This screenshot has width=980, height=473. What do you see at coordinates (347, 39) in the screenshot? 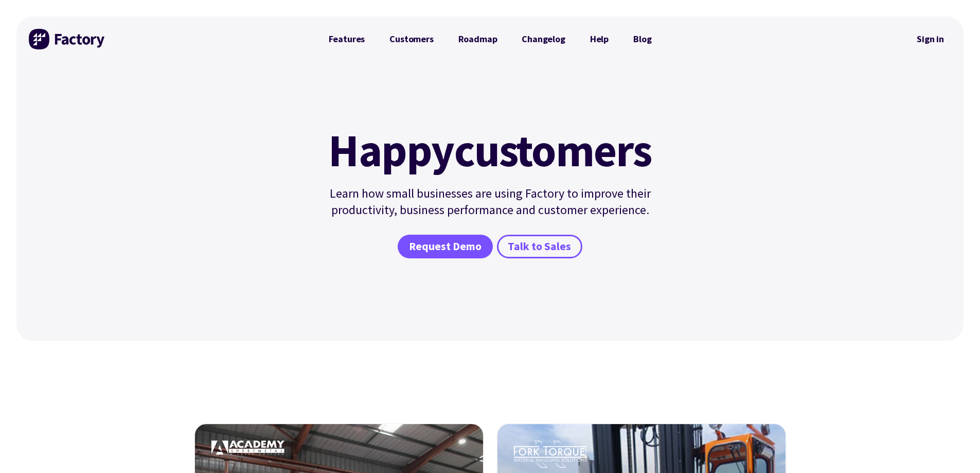
I see `a: Features` at bounding box center [347, 39].